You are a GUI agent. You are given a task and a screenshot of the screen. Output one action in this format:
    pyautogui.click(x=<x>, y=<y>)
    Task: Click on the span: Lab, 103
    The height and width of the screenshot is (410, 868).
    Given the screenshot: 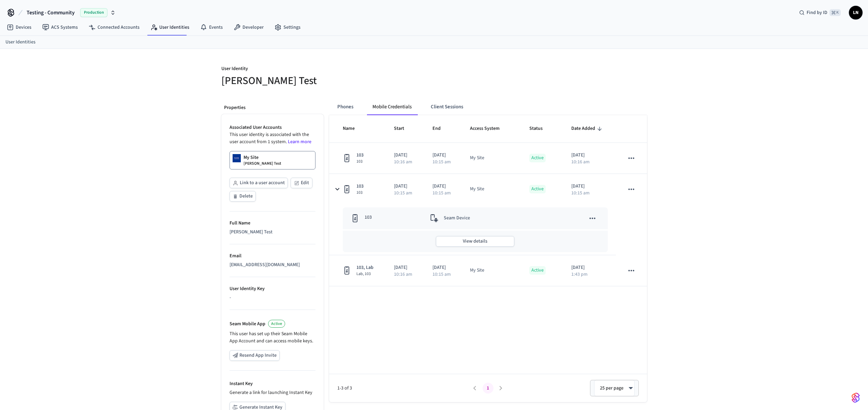 What is the action you would take?
    pyautogui.click(x=365, y=274)
    